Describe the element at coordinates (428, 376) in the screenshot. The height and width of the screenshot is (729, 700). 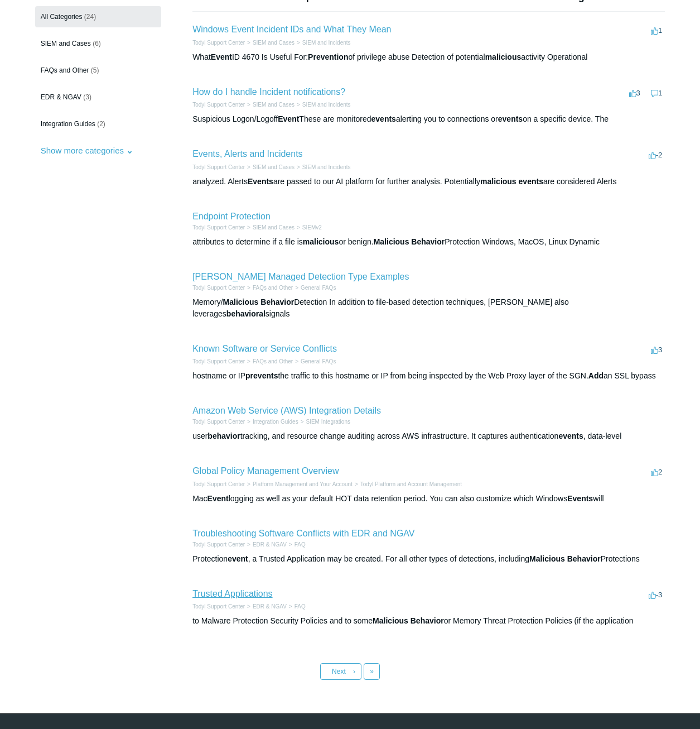
I see `div: hostname or IP the traffic to this hostname or IP from being inspected by the Web Proxy layer of ...` at that location.